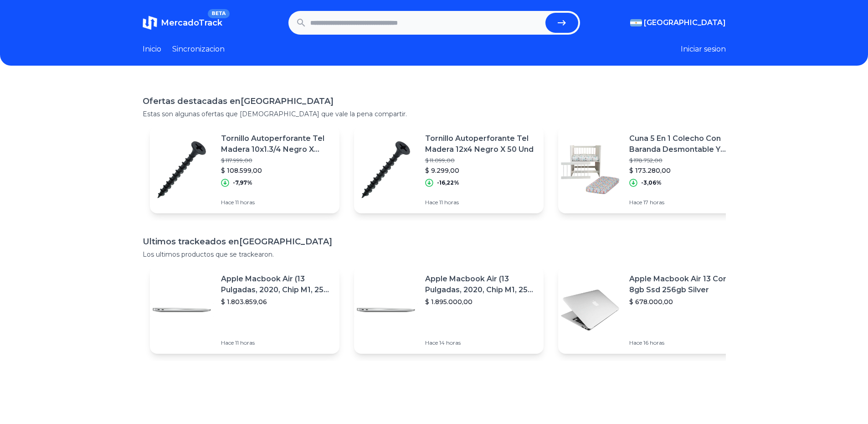 The width and height of the screenshot is (868, 424). What do you see at coordinates (481, 343) in the screenshot?
I see `p: Hace 14 horas` at bounding box center [481, 343].